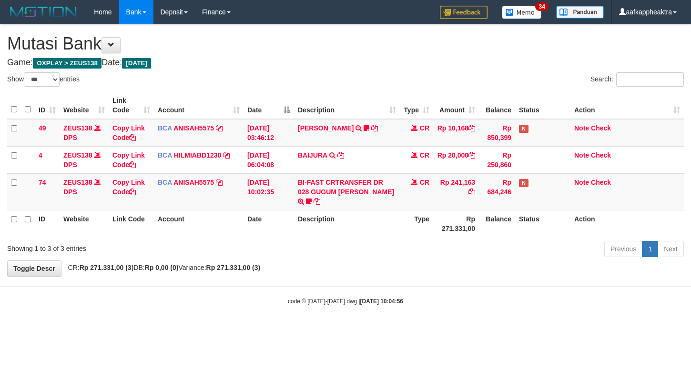 This screenshot has height=378, width=691. What do you see at coordinates (199, 105) in the screenshot?
I see `th: Account: activate to sort column ascending` at bounding box center [199, 105].